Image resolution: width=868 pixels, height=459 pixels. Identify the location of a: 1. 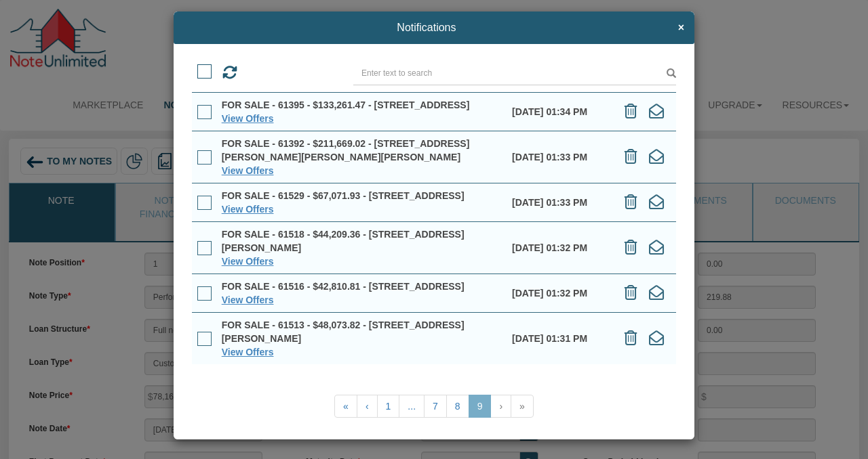
(388, 407).